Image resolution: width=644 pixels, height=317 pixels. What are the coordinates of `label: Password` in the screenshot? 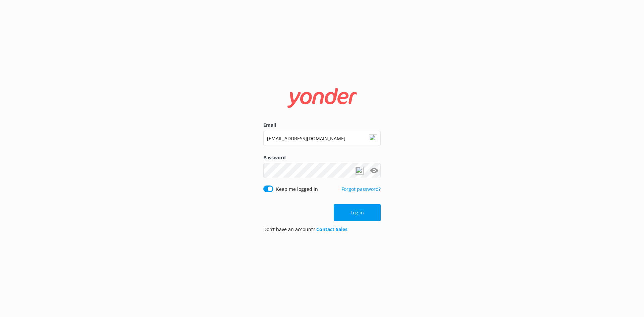 It's located at (322, 157).